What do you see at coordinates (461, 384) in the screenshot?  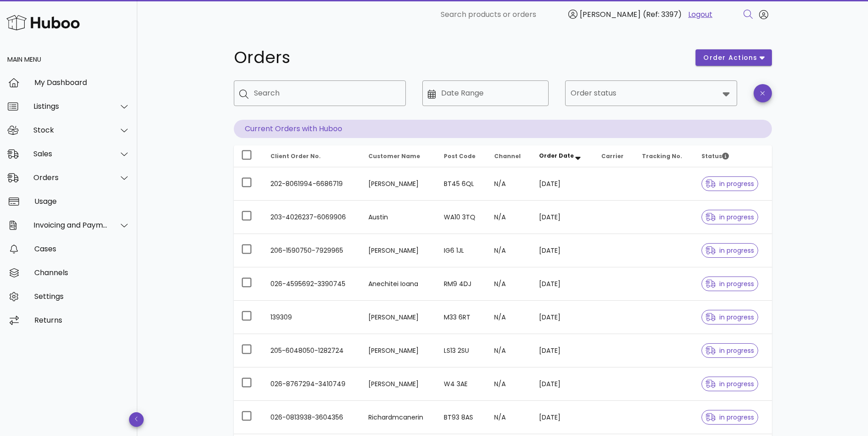 I see `td: W4 3AE` at bounding box center [461, 384].